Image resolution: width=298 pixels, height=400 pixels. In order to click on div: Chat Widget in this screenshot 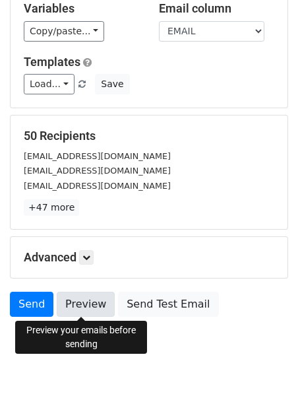, I will do `click(265, 368)`.